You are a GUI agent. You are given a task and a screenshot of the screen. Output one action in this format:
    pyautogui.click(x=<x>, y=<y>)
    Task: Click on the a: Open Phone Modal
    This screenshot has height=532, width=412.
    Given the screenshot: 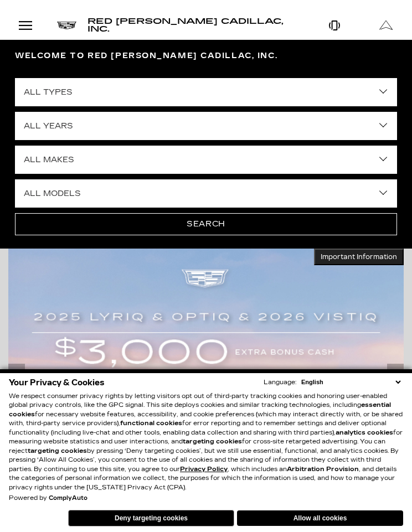 What is the action you would take?
    pyautogui.click(x=335, y=26)
    